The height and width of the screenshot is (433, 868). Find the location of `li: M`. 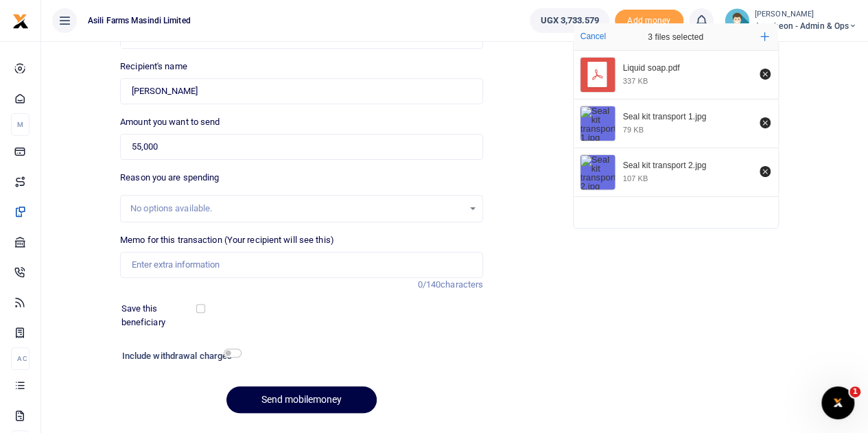

li: M is located at coordinates (20, 124).